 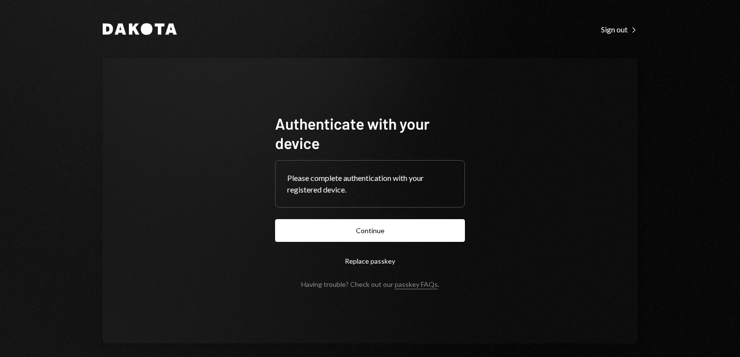 I want to click on a: Sign out, so click(x=619, y=29).